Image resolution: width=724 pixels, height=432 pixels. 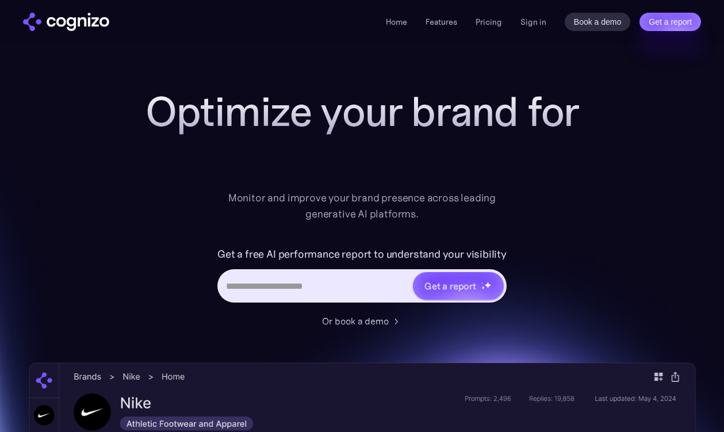 What do you see at coordinates (362, 254) in the screenshot?
I see `label: Get a free AI performance report to understand your visibility` at bounding box center [362, 254].